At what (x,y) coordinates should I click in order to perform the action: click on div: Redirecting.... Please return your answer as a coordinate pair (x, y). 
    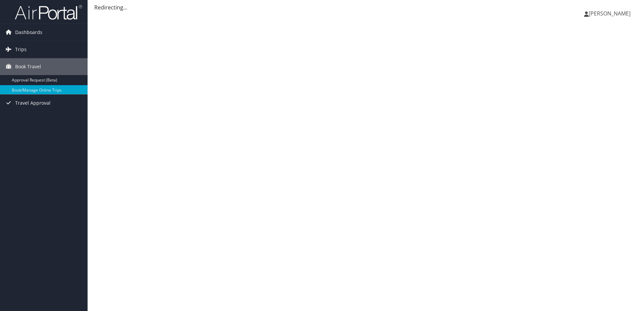
    Looking at the image, I should click on (366, 7).